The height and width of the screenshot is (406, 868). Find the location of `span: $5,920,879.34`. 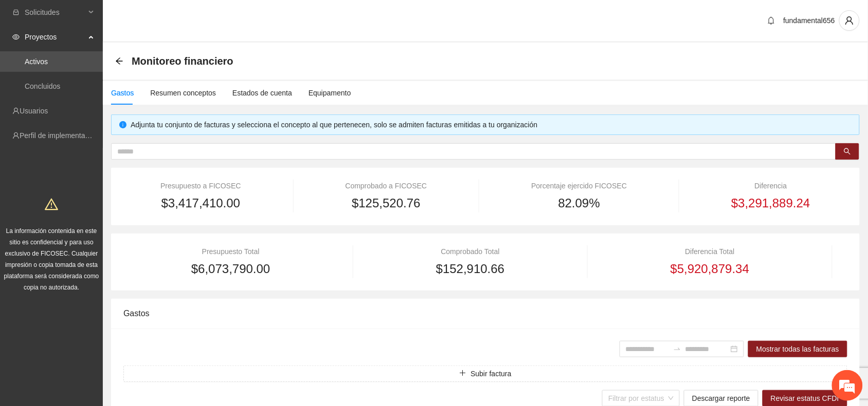

span: $5,920,879.34 is located at coordinates (709, 269).